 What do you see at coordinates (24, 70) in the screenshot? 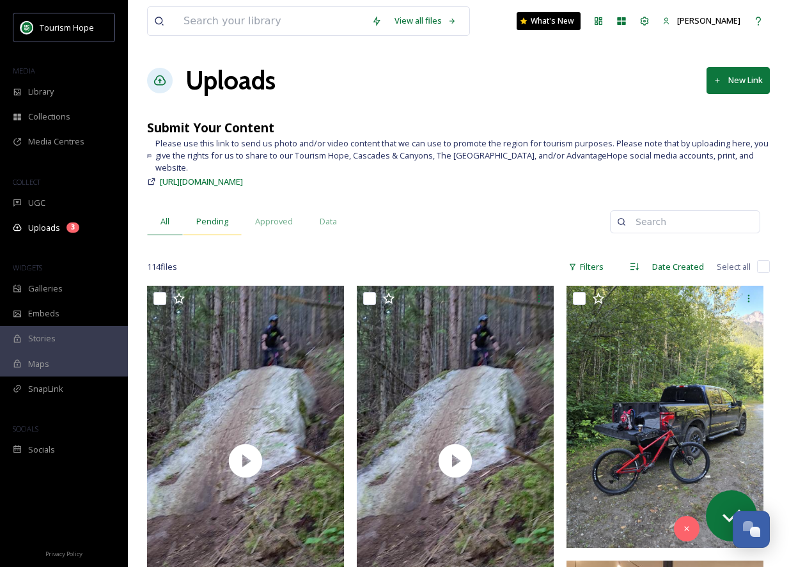
I see `span: MEDIA` at bounding box center [24, 70].